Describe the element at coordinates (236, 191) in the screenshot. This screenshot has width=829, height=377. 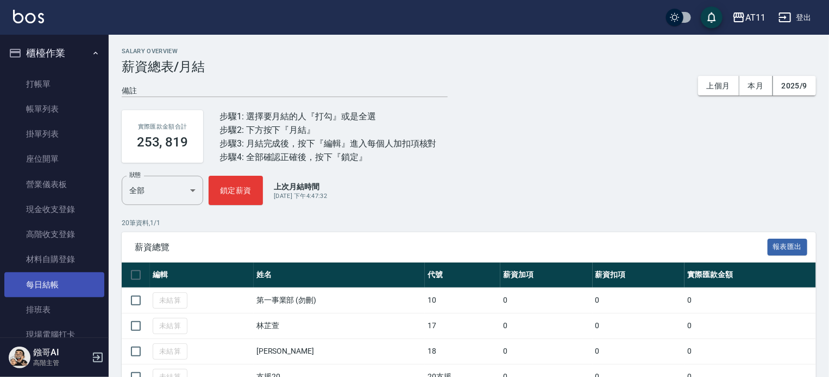
I see `button: 鎖定薪資` at that location.